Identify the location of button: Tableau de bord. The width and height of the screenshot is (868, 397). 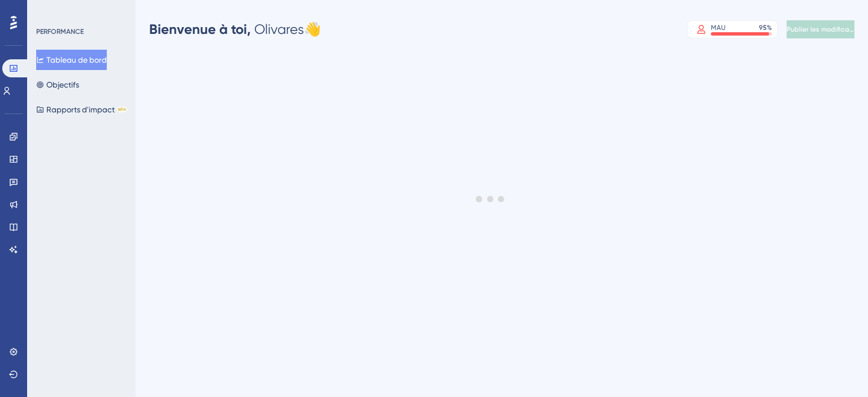
(71, 60).